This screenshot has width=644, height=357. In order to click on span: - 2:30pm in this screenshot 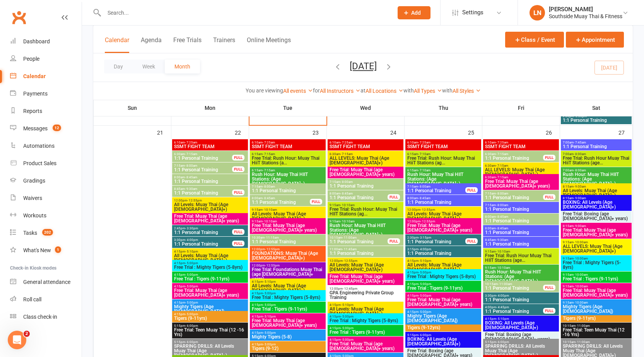, I will do `click(580, 116)`.